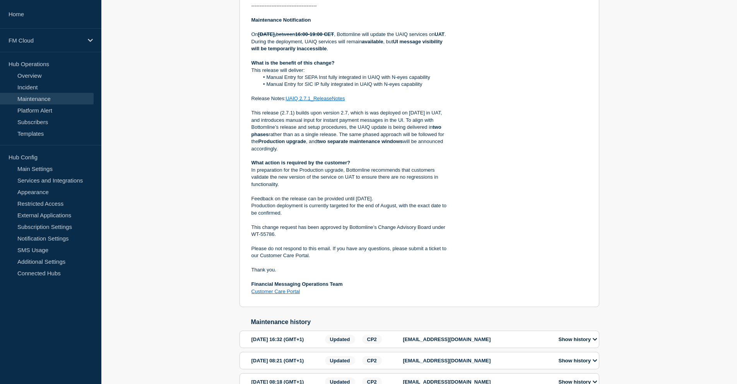 The image size is (737, 384). I want to click on strong: two separate maintenance windows, so click(360, 141).